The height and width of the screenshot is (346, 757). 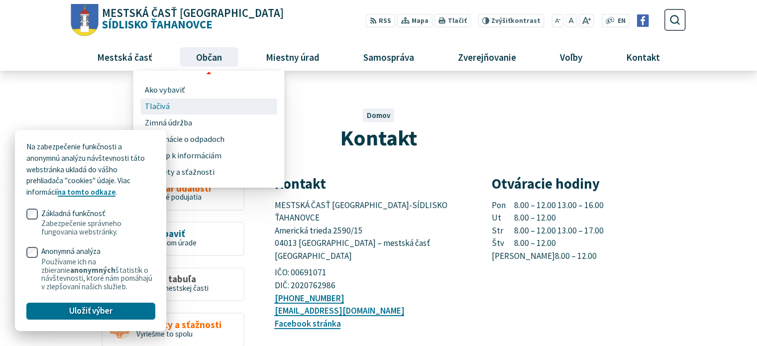 What do you see at coordinates (503, 218) in the screenshot?
I see `span: Ut` at bounding box center [503, 218].